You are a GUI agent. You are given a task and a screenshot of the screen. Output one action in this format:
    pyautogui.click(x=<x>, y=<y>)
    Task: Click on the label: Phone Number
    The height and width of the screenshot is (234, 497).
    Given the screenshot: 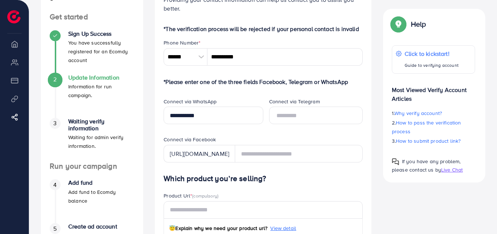 What is the action you would take?
    pyautogui.click(x=182, y=43)
    